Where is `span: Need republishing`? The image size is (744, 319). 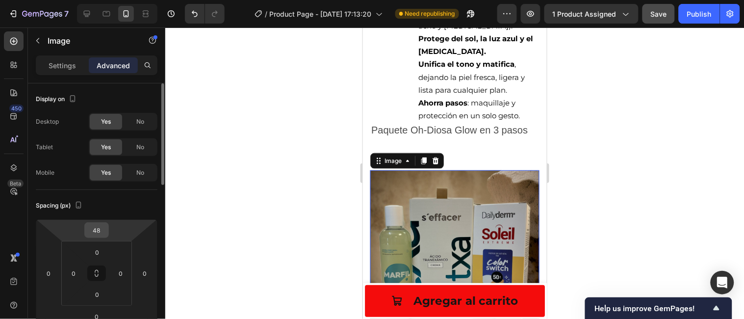
span: Need republishing is located at coordinates (430, 14).